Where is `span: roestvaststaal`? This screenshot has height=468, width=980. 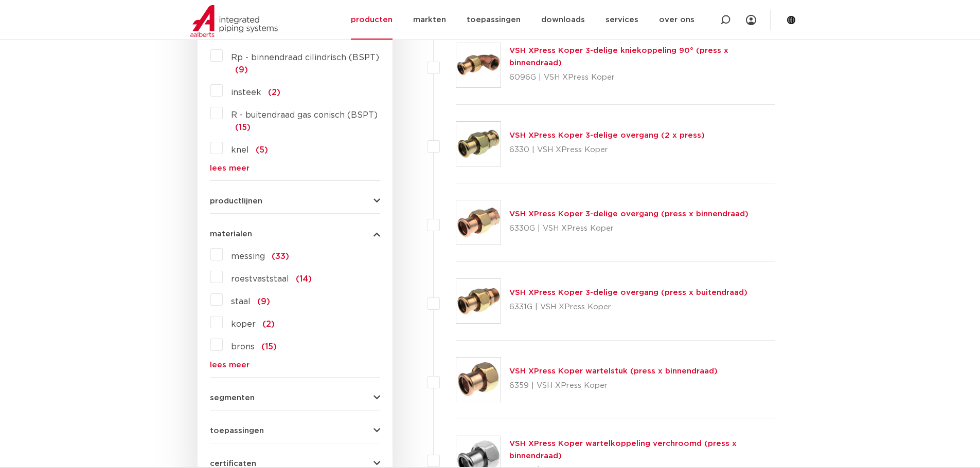
span: roestvaststaal is located at coordinates (260, 279).